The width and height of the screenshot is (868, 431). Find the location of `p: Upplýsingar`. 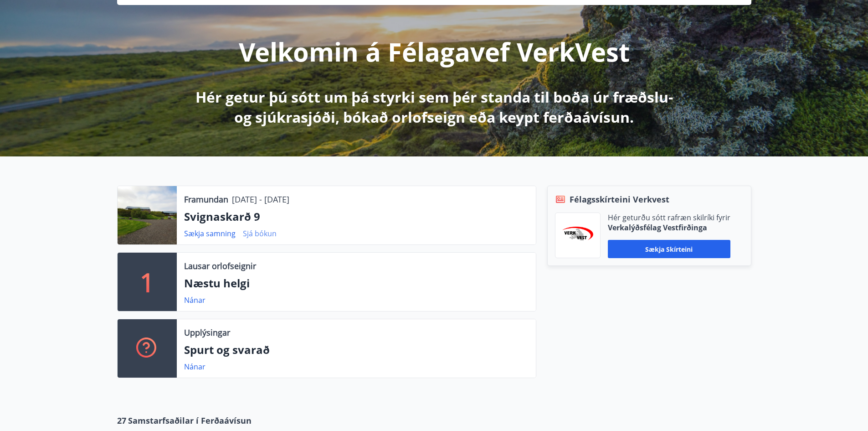

p: Upplýsingar is located at coordinates (207, 332).